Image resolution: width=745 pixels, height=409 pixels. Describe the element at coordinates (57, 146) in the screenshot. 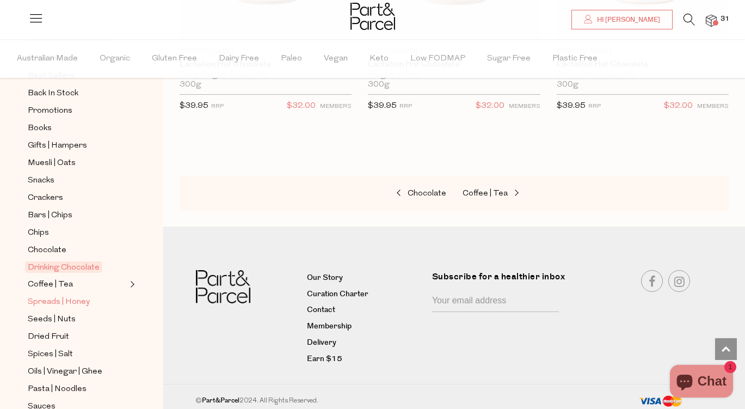

I see `span: Gifts | Hampers` at that location.